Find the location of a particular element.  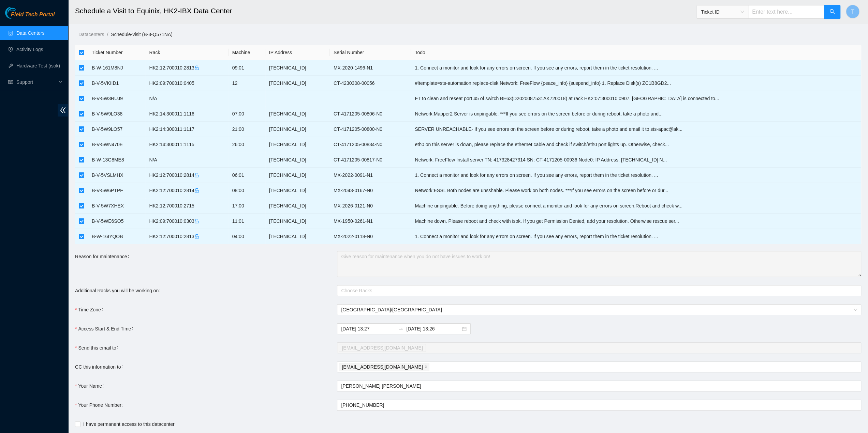

span: Support is located at coordinates (36, 82).